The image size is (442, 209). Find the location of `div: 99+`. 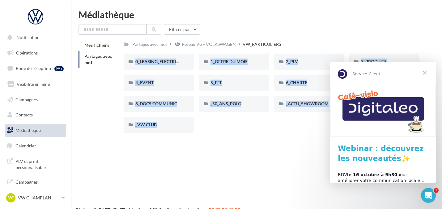

div: 99+ is located at coordinates (59, 69).